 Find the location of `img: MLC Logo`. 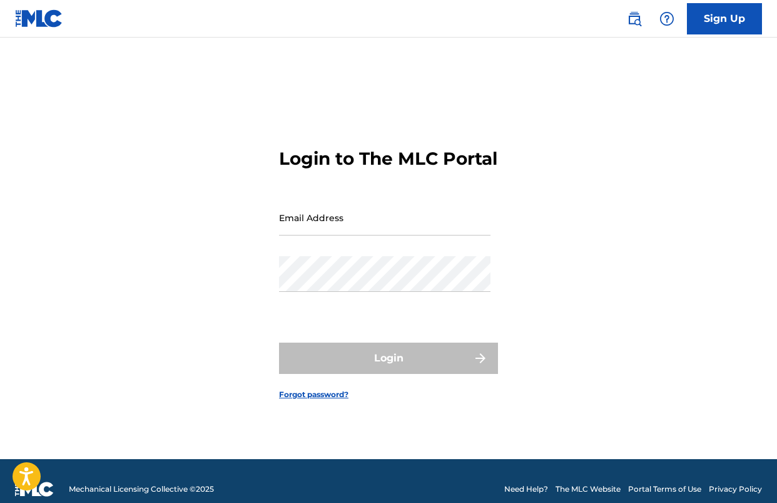

img: MLC Logo is located at coordinates (39, 18).